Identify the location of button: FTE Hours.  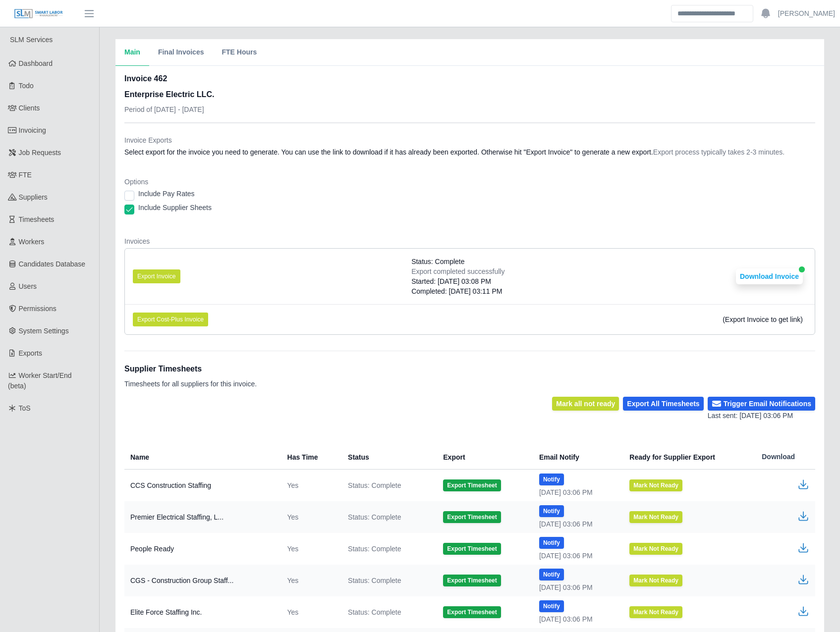
(239, 53).